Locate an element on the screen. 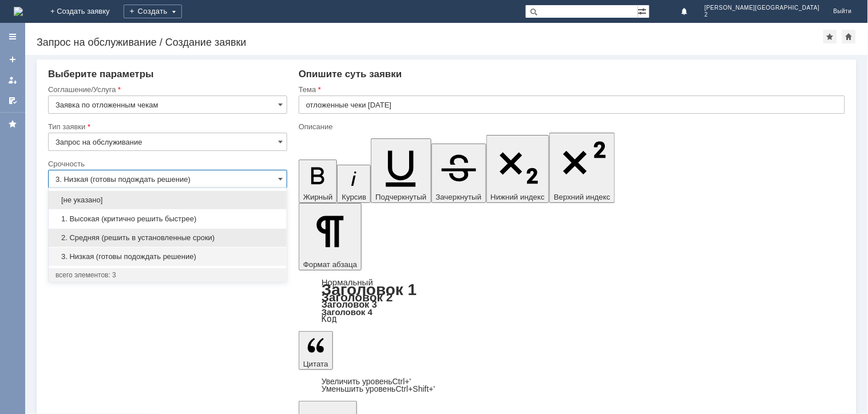  div: Тема is located at coordinates (571, 89).